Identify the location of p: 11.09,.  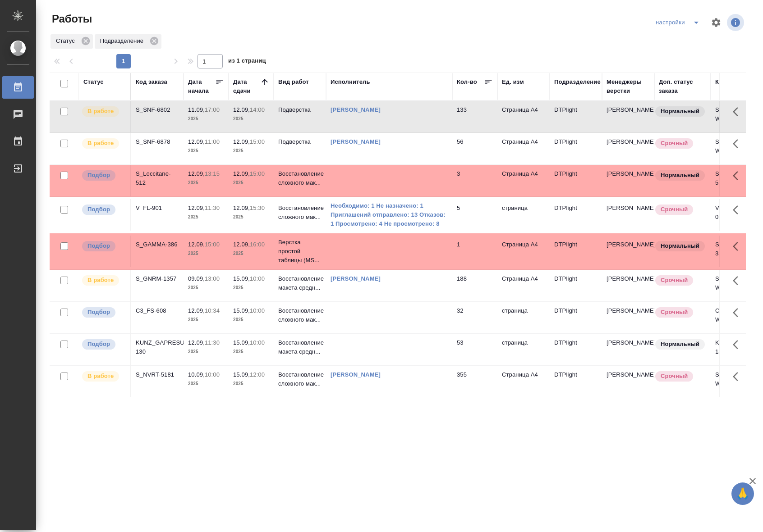
(196, 110).